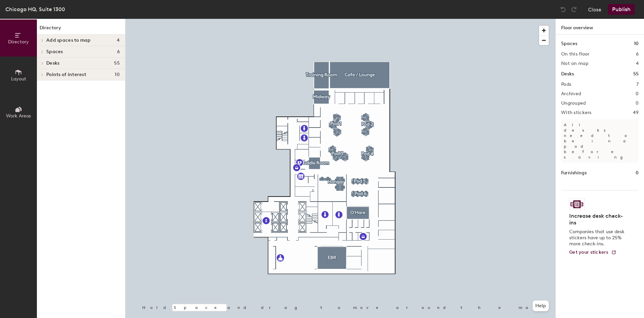 This screenshot has height=318, width=644. Describe the element at coordinates (595, 9) in the screenshot. I see `button: Close` at that location.